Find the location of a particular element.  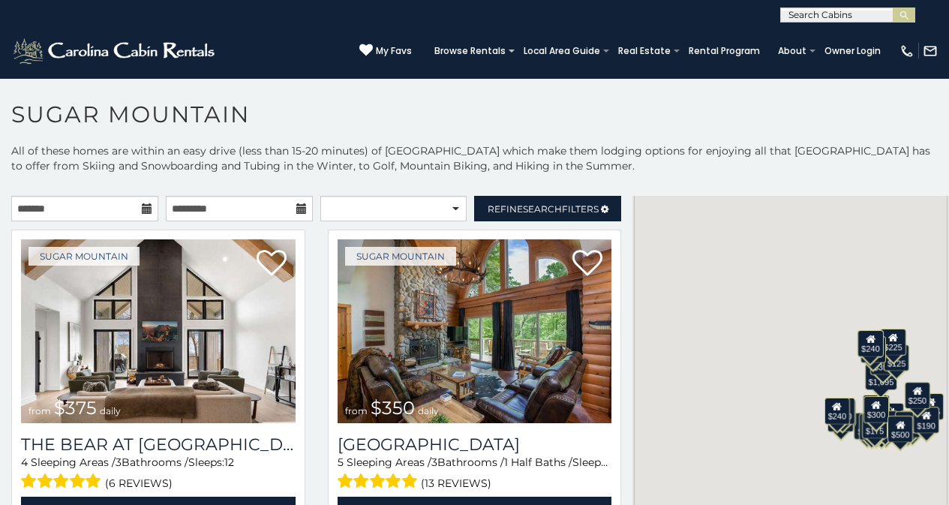

span: 4 is located at coordinates (24, 462).